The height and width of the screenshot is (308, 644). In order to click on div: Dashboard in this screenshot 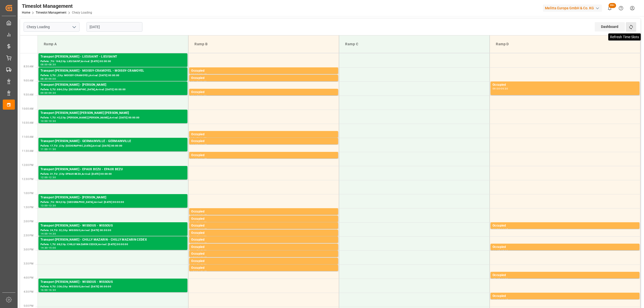, I will do `click(610, 27)`.